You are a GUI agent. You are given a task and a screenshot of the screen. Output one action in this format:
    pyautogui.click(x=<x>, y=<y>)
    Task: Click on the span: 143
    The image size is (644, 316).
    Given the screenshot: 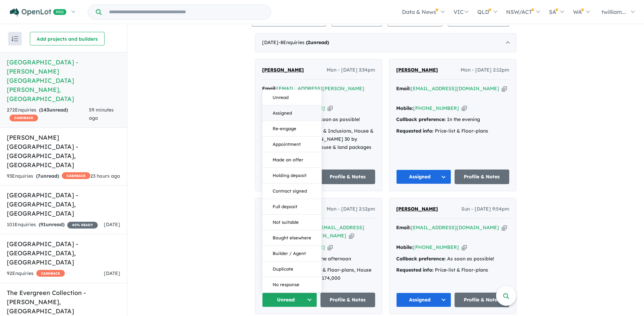 What is the action you would take?
    pyautogui.click(x=45, y=110)
    